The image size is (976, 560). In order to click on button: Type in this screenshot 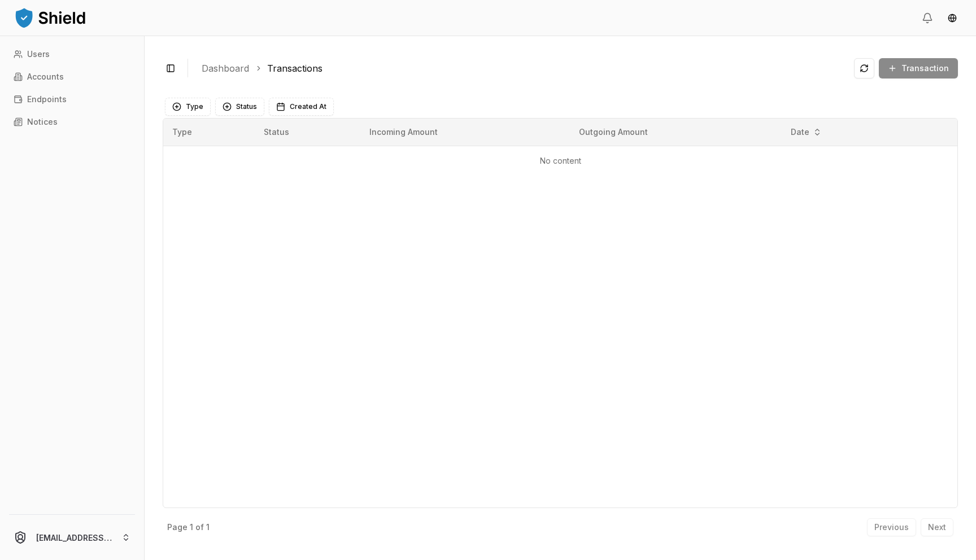, I will do `click(188, 106)`.